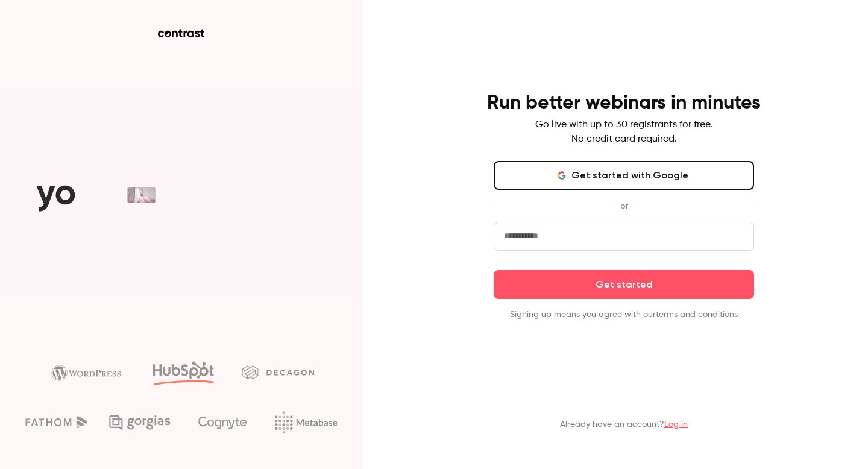 The height and width of the screenshot is (469, 868). What do you see at coordinates (278, 372) in the screenshot?
I see `img: decagon` at bounding box center [278, 372].